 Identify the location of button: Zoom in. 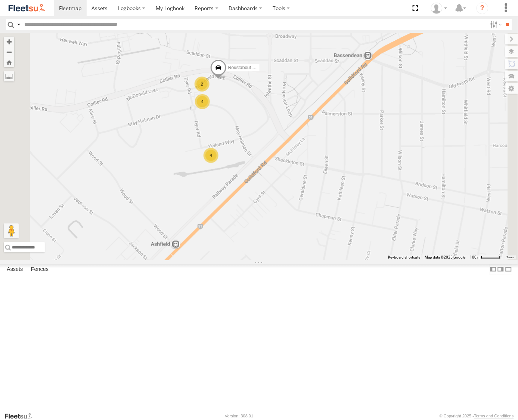
(9, 42).